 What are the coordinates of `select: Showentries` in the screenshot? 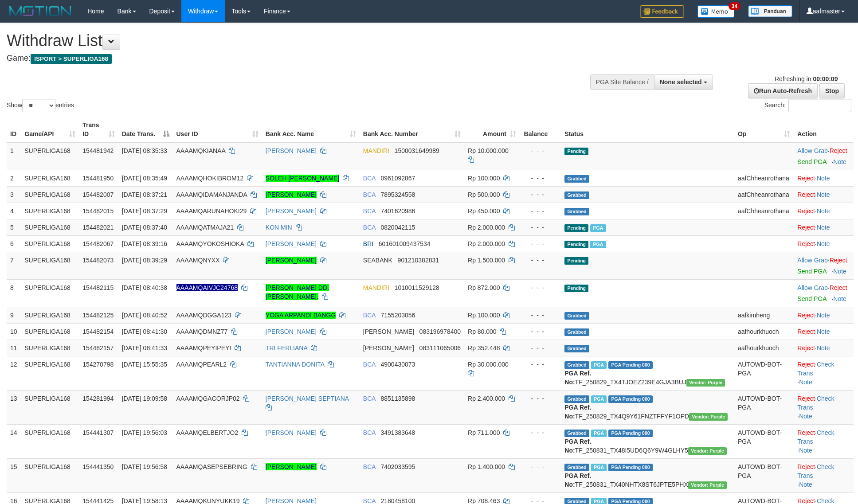 It's located at (38, 106).